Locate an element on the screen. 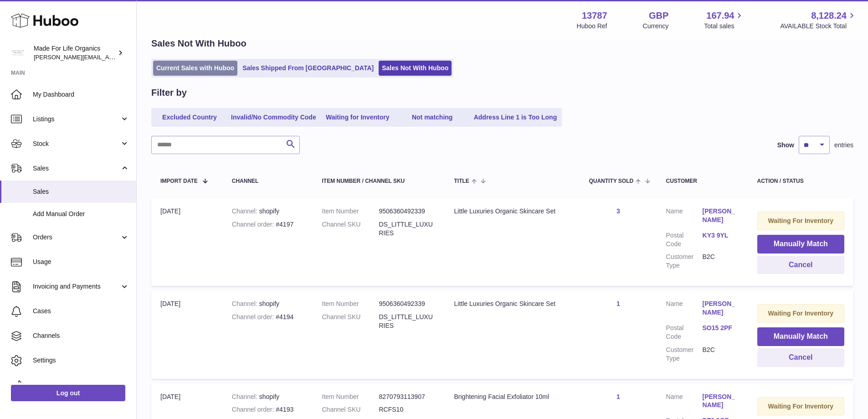 The image size is (868, 419). strong: GBP is located at coordinates (658, 16).